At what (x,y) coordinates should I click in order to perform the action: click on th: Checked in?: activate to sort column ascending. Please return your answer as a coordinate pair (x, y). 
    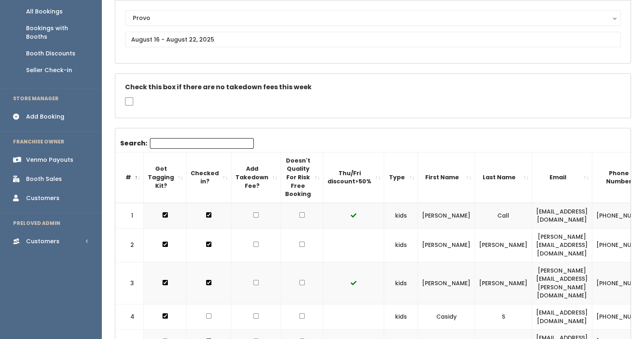
    Looking at the image, I should click on (209, 177).